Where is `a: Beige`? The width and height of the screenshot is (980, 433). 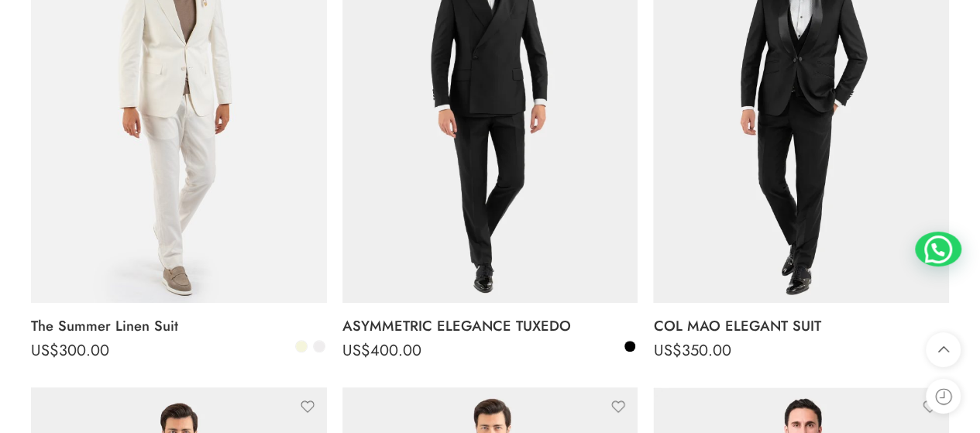
a: Beige is located at coordinates (302, 346).